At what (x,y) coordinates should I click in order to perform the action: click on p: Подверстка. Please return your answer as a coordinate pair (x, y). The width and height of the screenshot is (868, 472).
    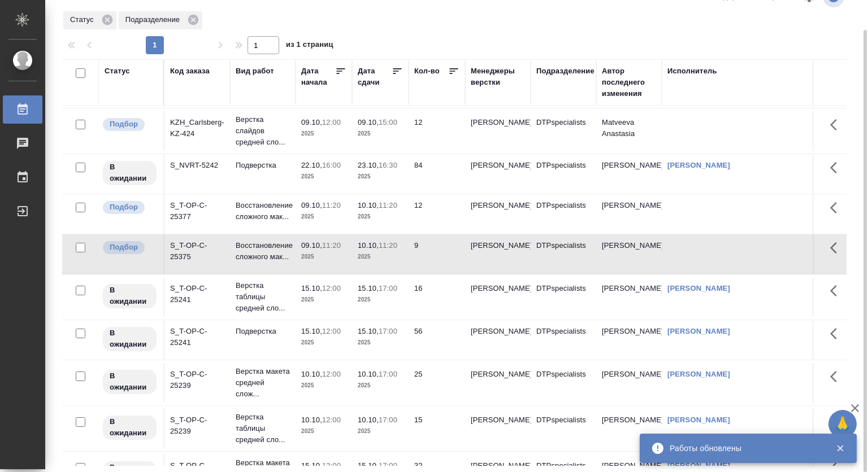
    Looking at the image, I should click on (262, 331).